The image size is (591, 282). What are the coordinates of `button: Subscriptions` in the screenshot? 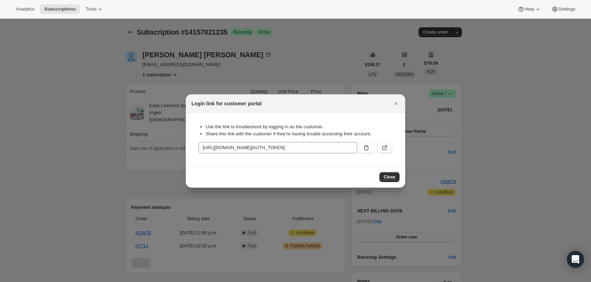 It's located at (60, 9).